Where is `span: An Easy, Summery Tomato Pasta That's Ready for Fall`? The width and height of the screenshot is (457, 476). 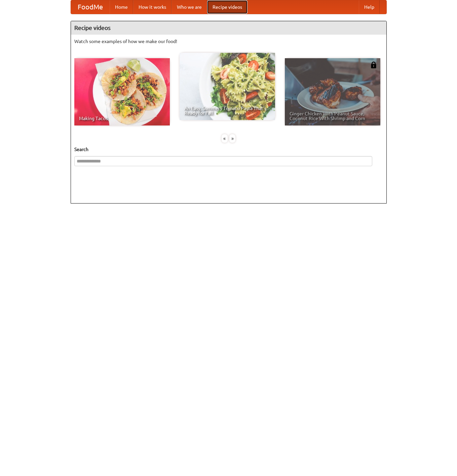 span: An Easy, Summery Tomato Pasta That's Ready for Fall is located at coordinates (227, 111).